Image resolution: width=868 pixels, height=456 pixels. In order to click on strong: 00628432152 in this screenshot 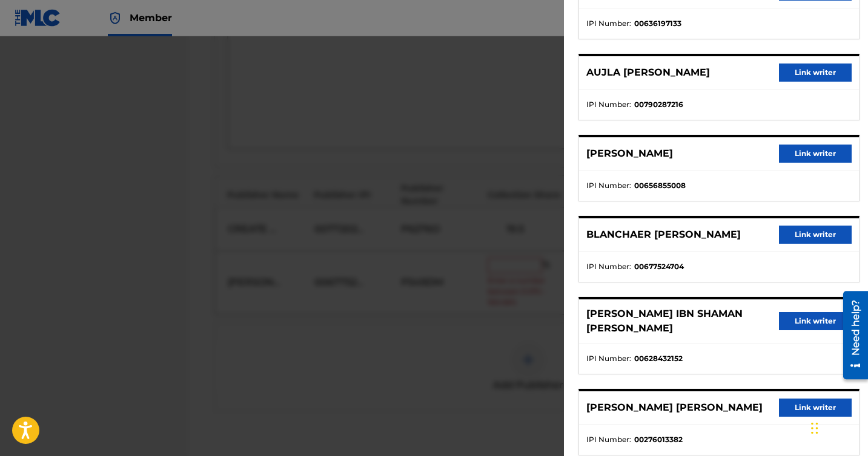, I will do `click(658, 359)`.